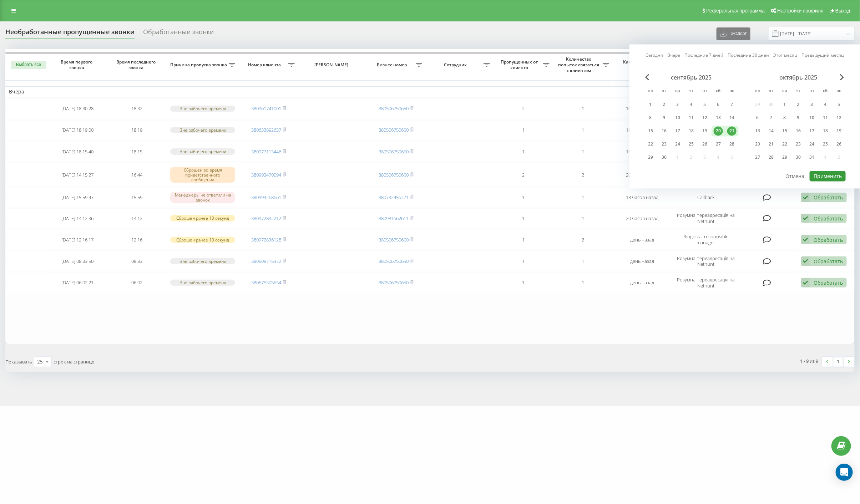 This screenshot has width=860, height=504. I want to click on div: ср 1 окт. 2025 г., so click(785, 105).